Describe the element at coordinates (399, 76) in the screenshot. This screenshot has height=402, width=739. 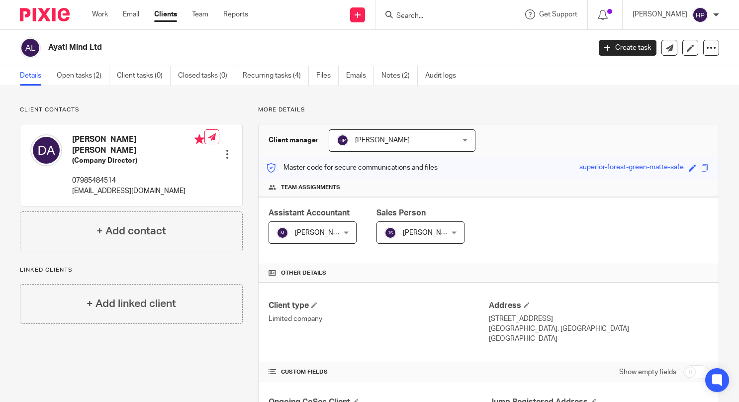
I see `a: Notes (2)` at that location.